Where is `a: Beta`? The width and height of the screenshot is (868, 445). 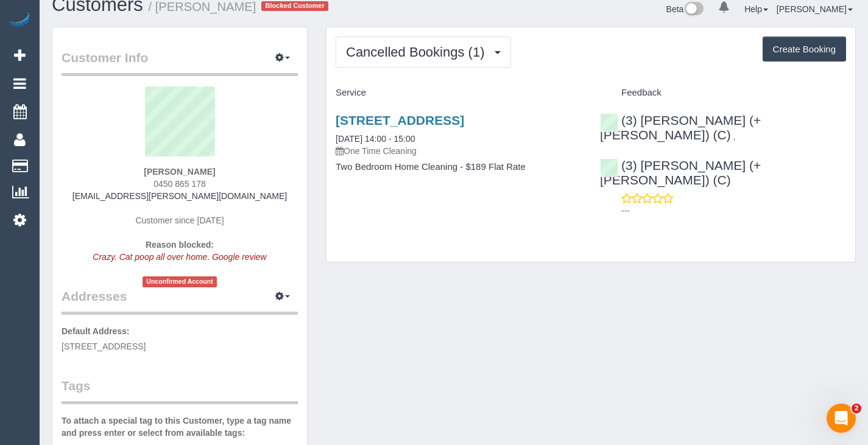 a: Beta is located at coordinates (686, 9).